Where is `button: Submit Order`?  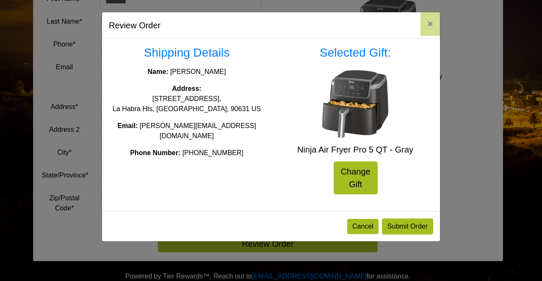 button: Submit Order is located at coordinates (407, 227).